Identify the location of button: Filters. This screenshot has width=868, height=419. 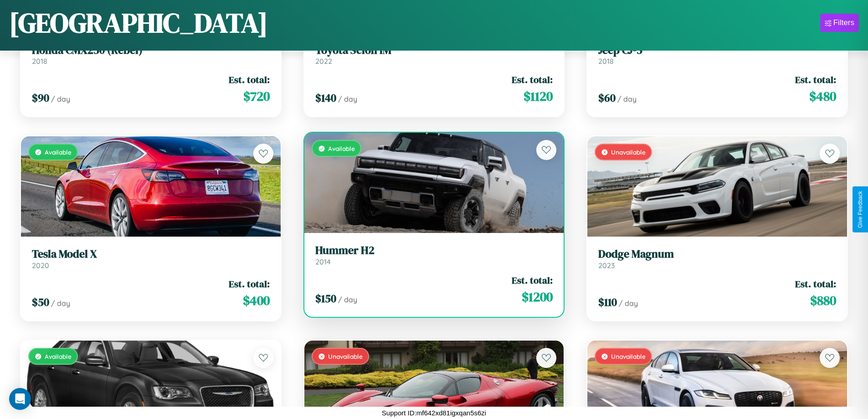
(840, 23).